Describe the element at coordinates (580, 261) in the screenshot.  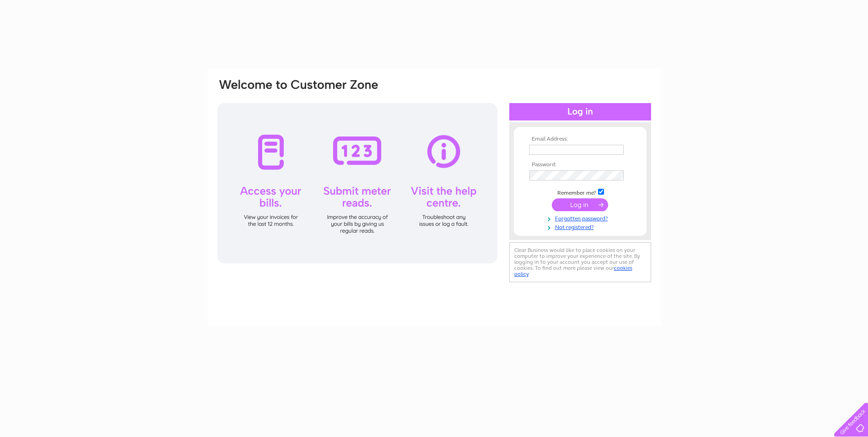
I see `div: Clear Business would like to place cookies on your computer to improve your experience of the sit...` at that location.